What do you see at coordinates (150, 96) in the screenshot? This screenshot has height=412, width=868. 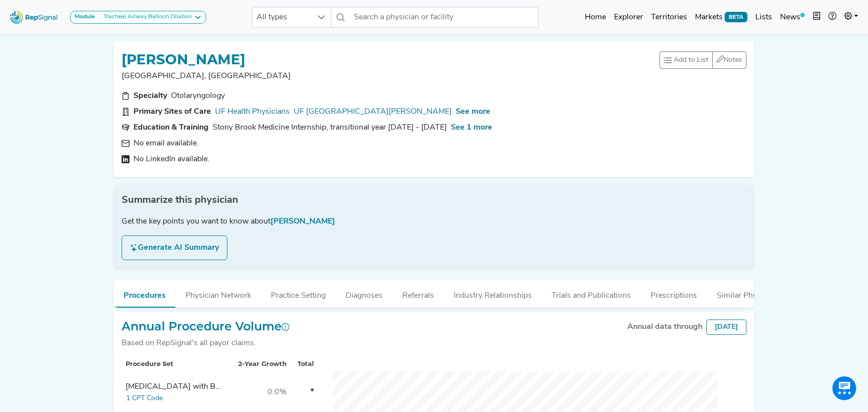 I see `div: Specialty` at bounding box center [150, 96].